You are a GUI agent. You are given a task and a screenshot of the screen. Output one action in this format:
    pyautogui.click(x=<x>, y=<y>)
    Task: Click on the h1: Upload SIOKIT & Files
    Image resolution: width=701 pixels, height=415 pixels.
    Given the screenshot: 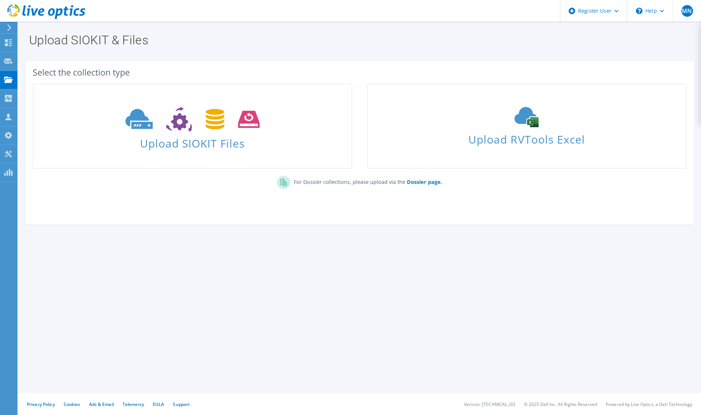 What is the action you would take?
    pyautogui.click(x=358, y=40)
    